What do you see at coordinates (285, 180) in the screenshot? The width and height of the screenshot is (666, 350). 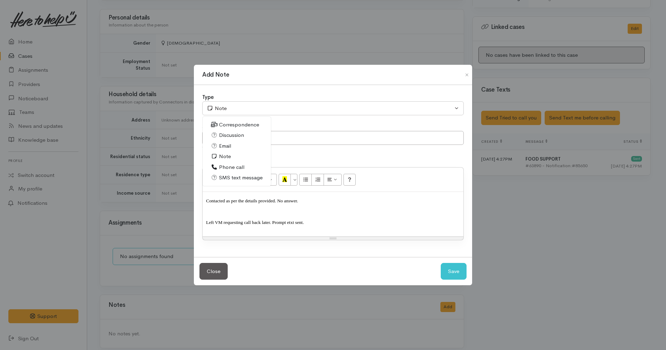 I see `button: Recent Color` at bounding box center [285, 180].